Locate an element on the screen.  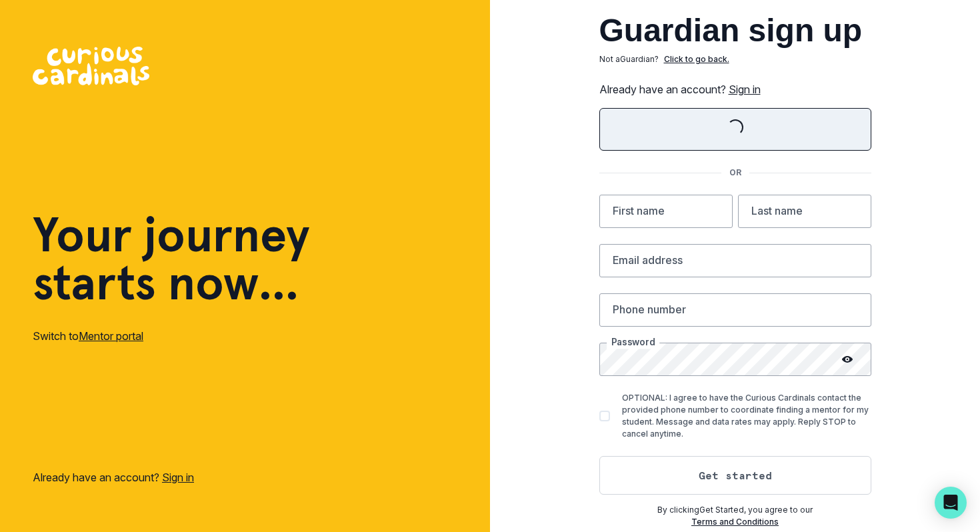
p: Not a Guardian ? is located at coordinates (629, 59).